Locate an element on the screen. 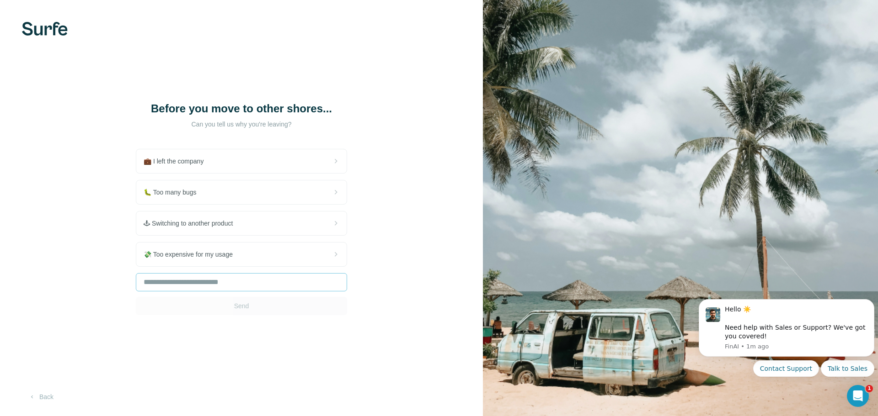 The height and width of the screenshot is (416, 878). span: 💼 I left the company is located at coordinates (177, 161).